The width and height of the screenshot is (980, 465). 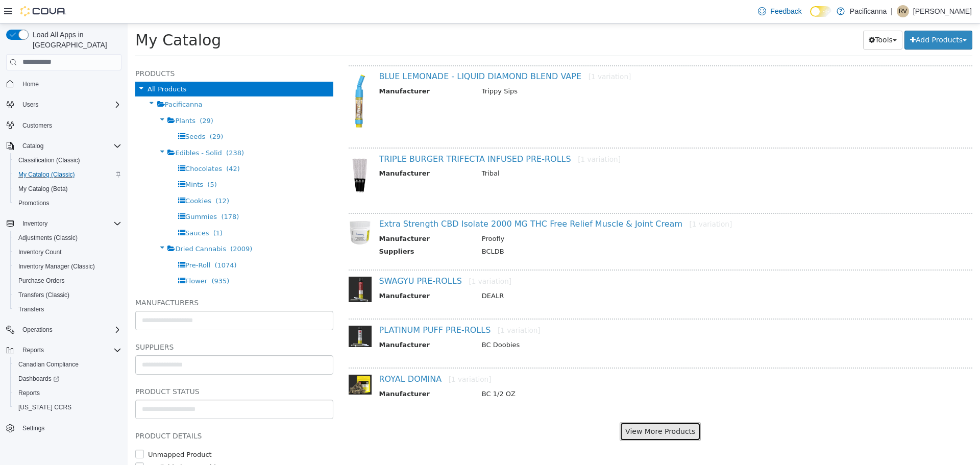 What do you see at coordinates (68, 203) in the screenshot?
I see `button: Promotions` at bounding box center [68, 203].